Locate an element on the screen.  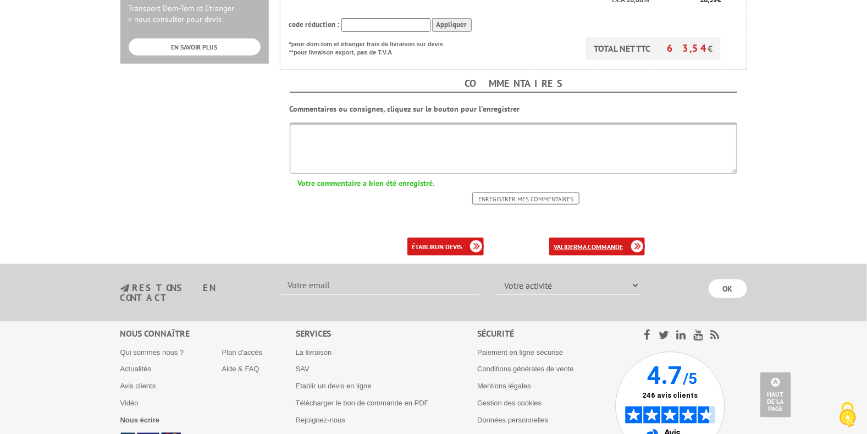
input: Votre email is located at coordinates (380, 285).